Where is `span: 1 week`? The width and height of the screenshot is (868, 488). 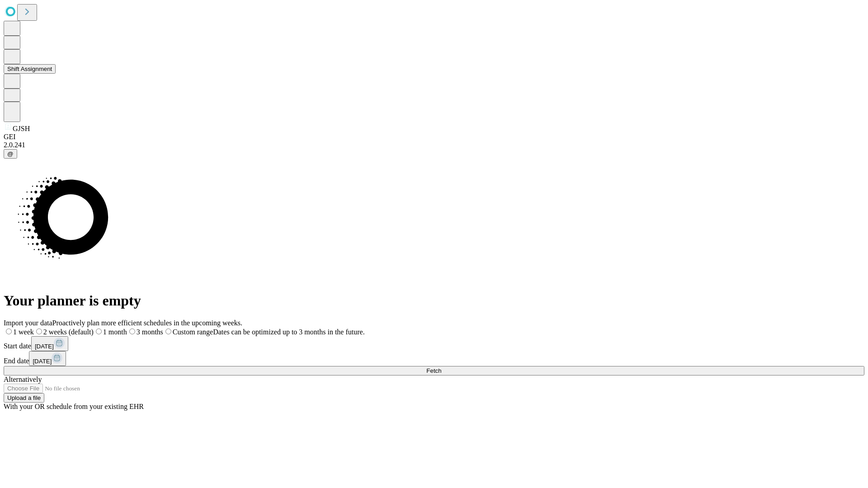 span: 1 week is located at coordinates (24, 332).